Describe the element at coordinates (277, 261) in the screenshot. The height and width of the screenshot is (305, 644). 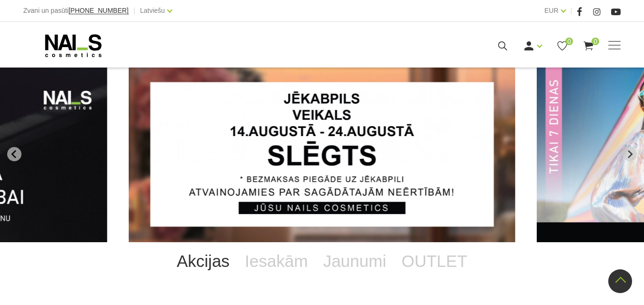
I see `a: Iesakām` at that location.